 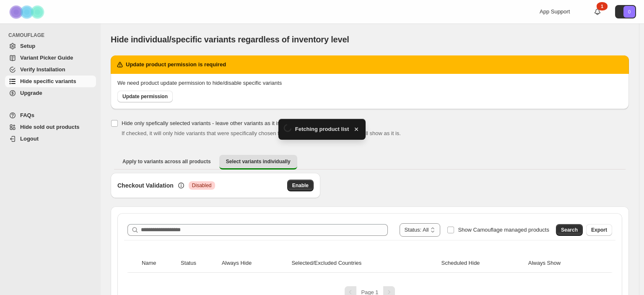 What do you see at coordinates (625, 12) in the screenshot?
I see `button: Avatar with initials 0` at bounding box center [625, 12].